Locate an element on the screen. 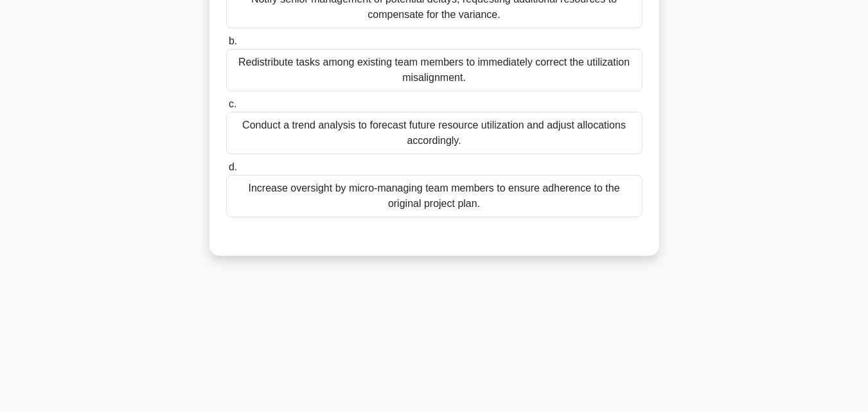  div: Conduct a trend analysis to forecast future resource utilization and adjust allocations accordingly. is located at coordinates (434, 133).